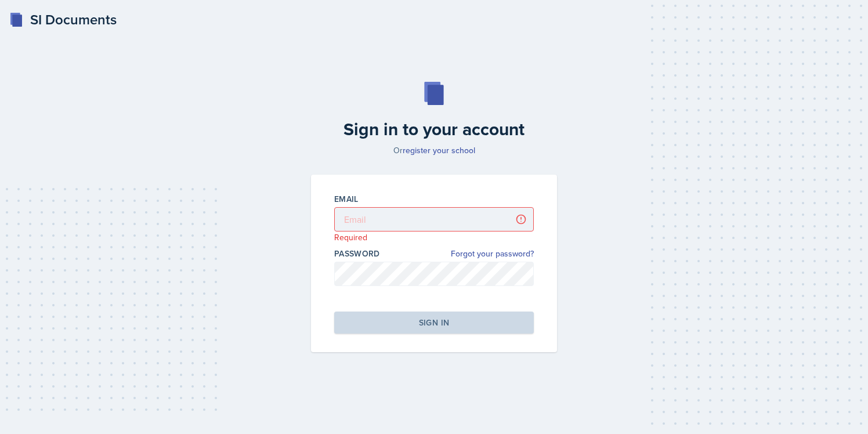 The width and height of the screenshot is (868, 434). Describe the element at coordinates (439, 151) in the screenshot. I see `a: register your school` at that location.